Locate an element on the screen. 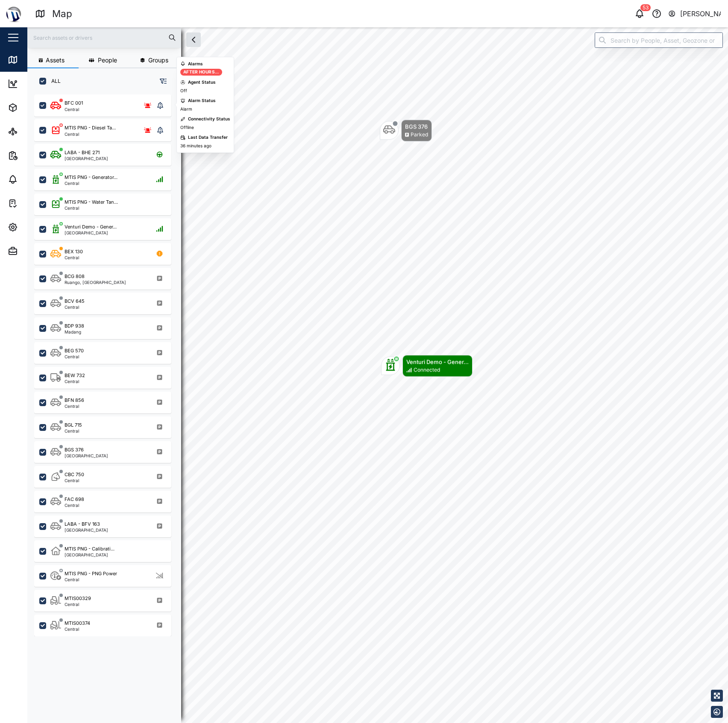 This screenshot has width=728, height=723. div: BFN 856 is located at coordinates (74, 400).